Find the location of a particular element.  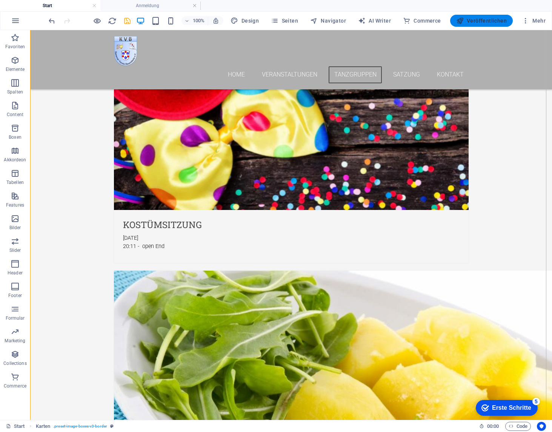

button: AI Writer is located at coordinates (374, 21).